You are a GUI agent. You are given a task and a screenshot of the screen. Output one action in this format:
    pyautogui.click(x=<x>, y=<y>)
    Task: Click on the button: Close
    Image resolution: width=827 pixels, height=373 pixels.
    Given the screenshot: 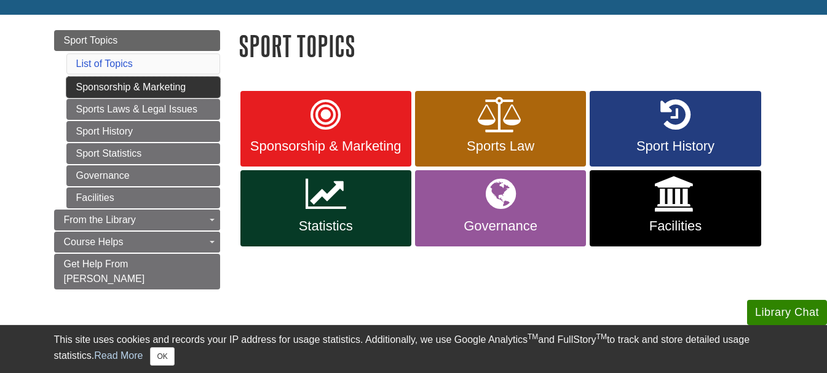 What is the action you would take?
    pyautogui.click(x=162, y=357)
    